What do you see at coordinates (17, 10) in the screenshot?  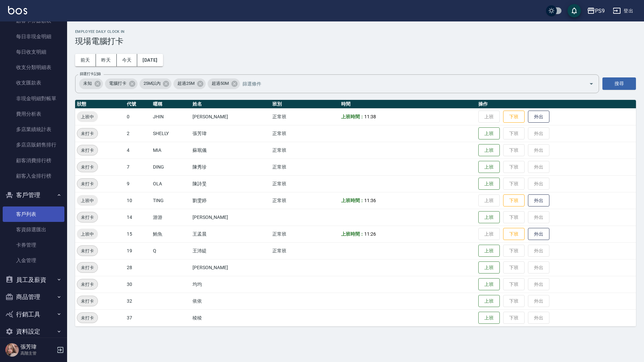 I see `img: Logo` at bounding box center [17, 10].